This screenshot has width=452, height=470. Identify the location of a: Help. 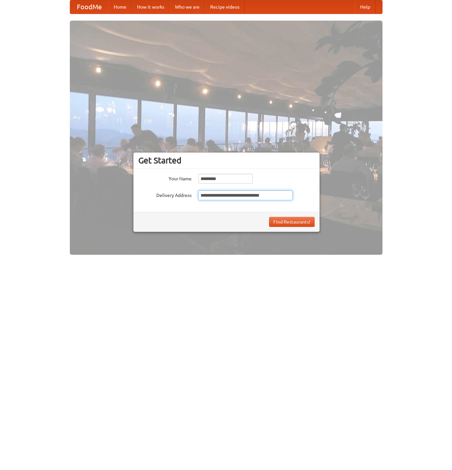
(365, 7).